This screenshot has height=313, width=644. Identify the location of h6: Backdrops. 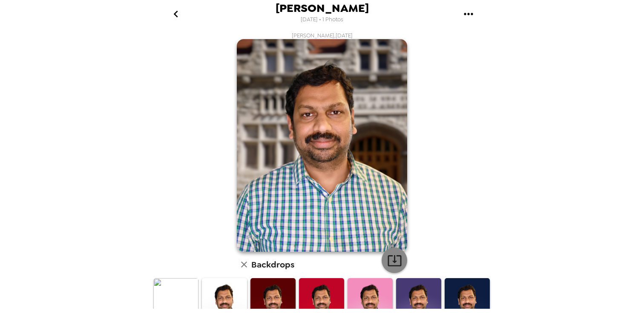
(272, 265).